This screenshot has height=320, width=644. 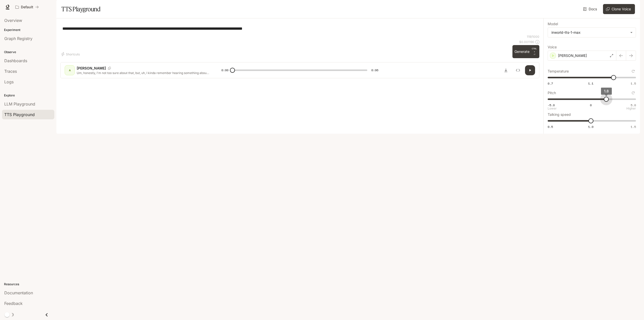 What do you see at coordinates (558, 71) in the screenshot?
I see `p: Temperature` at bounding box center [558, 71].